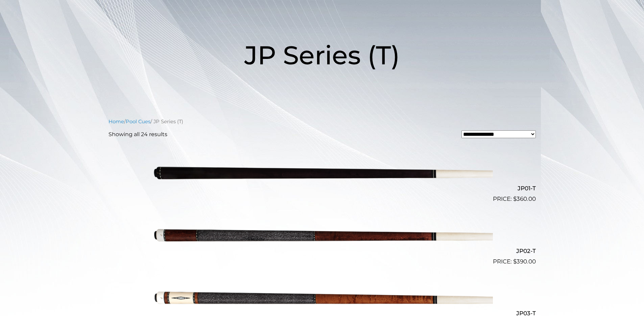  I want to click on img: JP02-T, so click(322, 235).